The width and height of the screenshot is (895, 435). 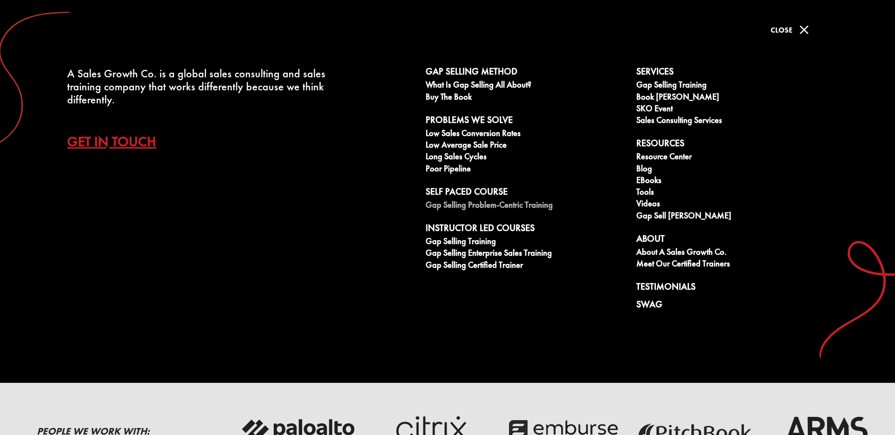 I want to click on a: Blog, so click(x=736, y=170).